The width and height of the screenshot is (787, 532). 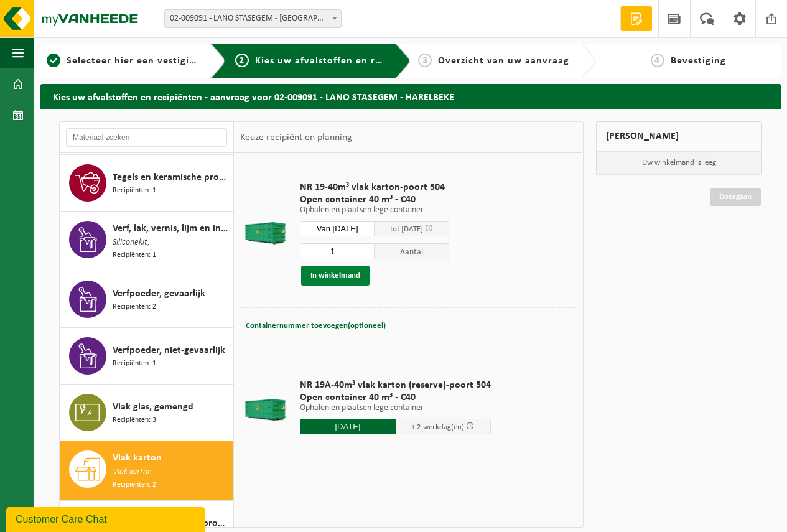 I want to click on span: Tegels en keramische producten, so click(x=171, y=178).